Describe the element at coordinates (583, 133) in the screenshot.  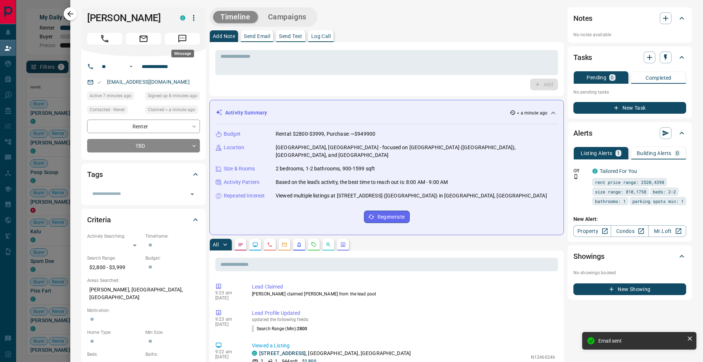
I see `h2: Alerts` at that location.